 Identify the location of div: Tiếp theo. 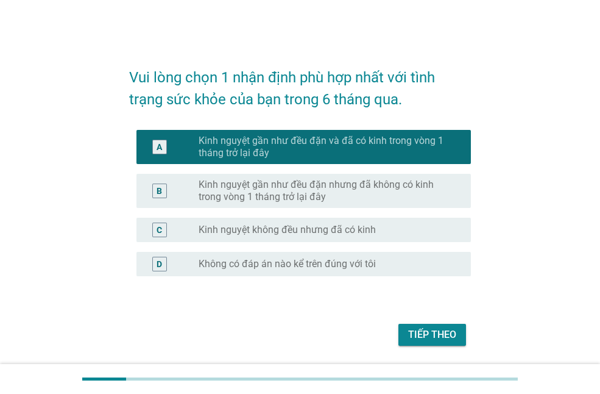
(432, 334).